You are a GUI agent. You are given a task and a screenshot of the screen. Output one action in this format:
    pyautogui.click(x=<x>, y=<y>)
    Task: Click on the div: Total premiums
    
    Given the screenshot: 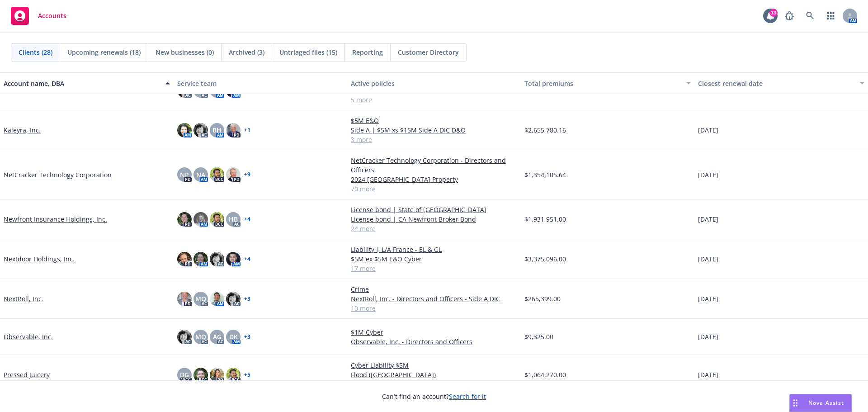 What is the action you would take?
    pyautogui.click(x=602, y=83)
    